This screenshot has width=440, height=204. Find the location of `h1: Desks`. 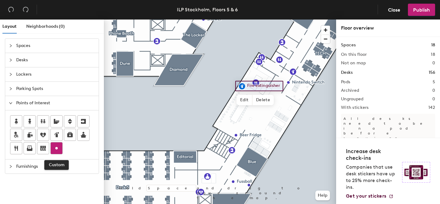

h1: Desks is located at coordinates (347, 73).